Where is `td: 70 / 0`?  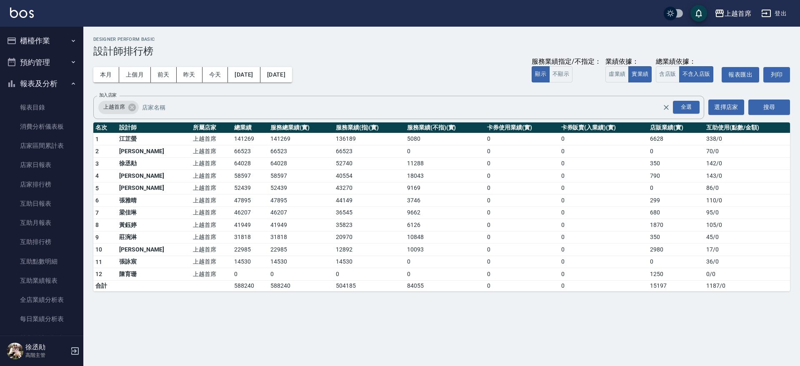 td: 70 / 0 is located at coordinates (747, 152).